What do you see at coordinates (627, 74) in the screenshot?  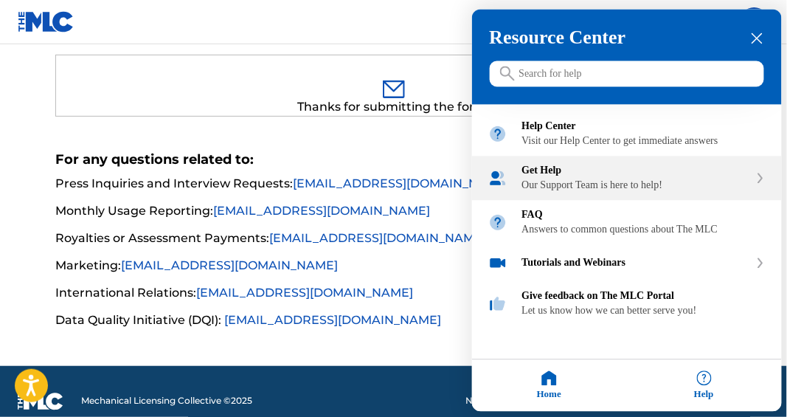 I see `input: Search for help` at bounding box center [627, 74].